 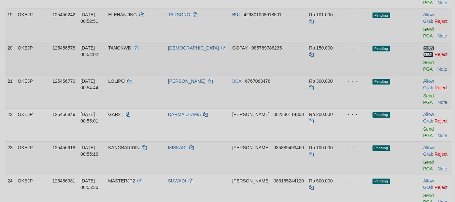 I want to click on span: 125456849, so click(x=64, y=114).